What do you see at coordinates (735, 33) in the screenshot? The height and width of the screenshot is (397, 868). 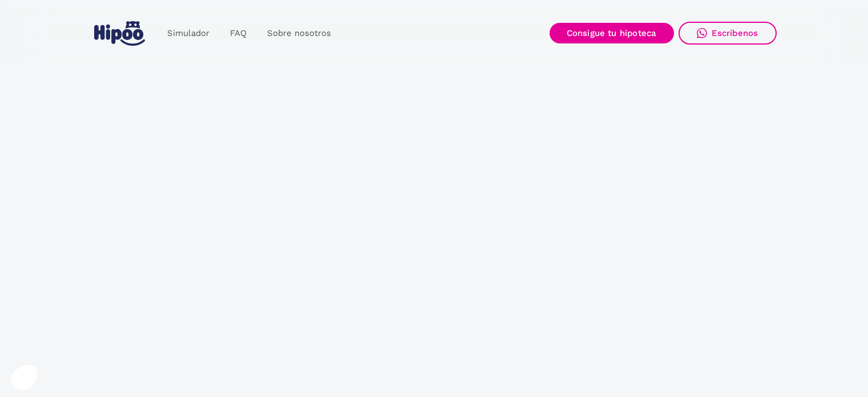 I see `div: Escríbenos` at bounding box center [735, 33].